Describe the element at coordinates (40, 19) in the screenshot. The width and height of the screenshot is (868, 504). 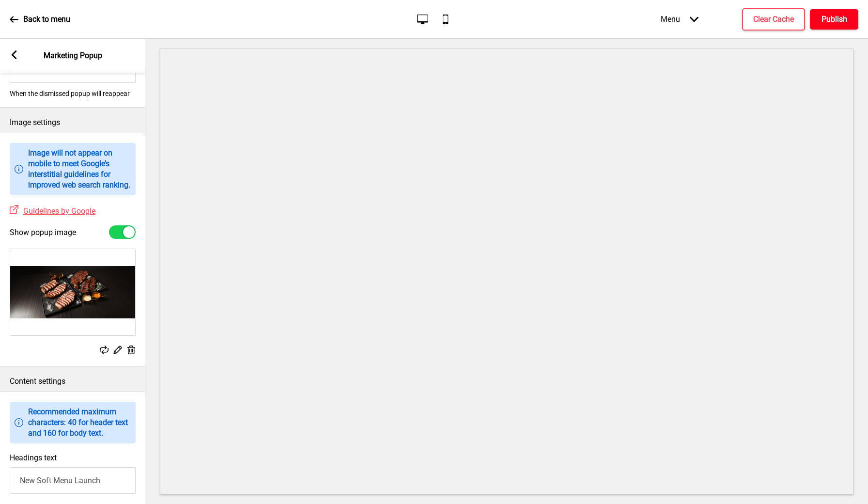
I see `a: Back to menu` at that location.